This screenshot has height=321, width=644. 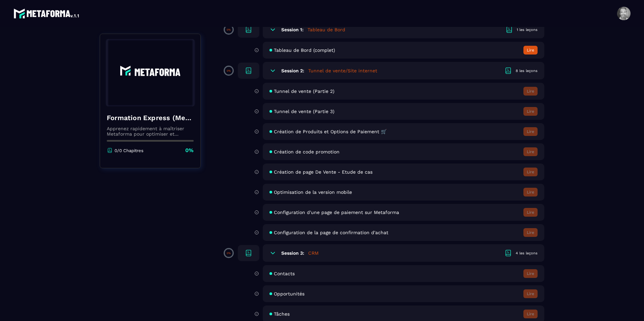 What do you see at coordinates (336, 212) in the screenshot?
I see `span: Configuration d'une page de paiement sur Metaforma` at bounding box center [336, 212].